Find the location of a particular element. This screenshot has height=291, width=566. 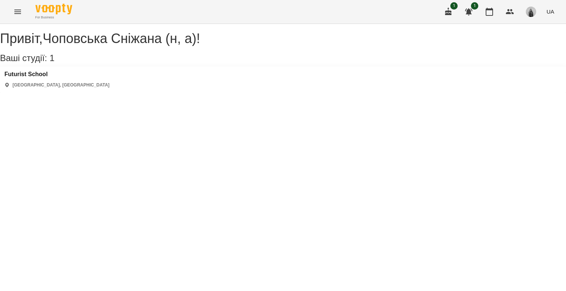

button: UA is located at coordinates (550, 11).